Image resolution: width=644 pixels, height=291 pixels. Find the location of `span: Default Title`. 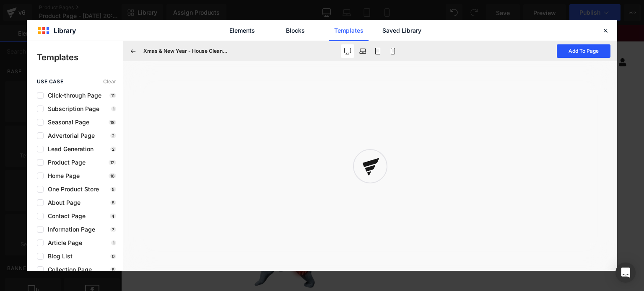

span: Default Title is located at coordinates (297, 143).